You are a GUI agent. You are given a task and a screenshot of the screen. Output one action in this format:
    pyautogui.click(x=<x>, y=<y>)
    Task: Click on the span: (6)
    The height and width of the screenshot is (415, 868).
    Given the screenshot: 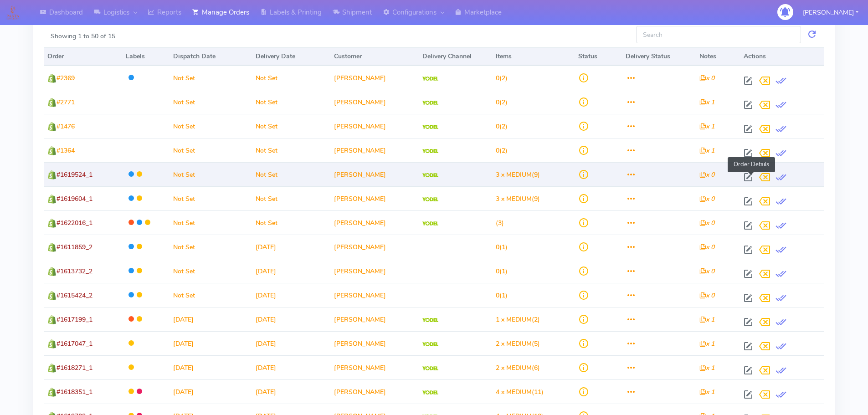 What is the action you would take?
    pyautogui.click(x=518, y=367)
    